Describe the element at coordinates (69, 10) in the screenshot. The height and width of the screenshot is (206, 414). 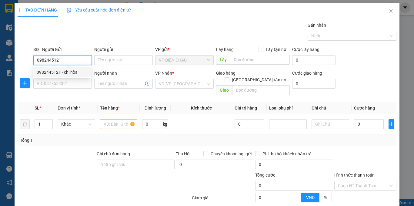
I see `img: icon` at that location.